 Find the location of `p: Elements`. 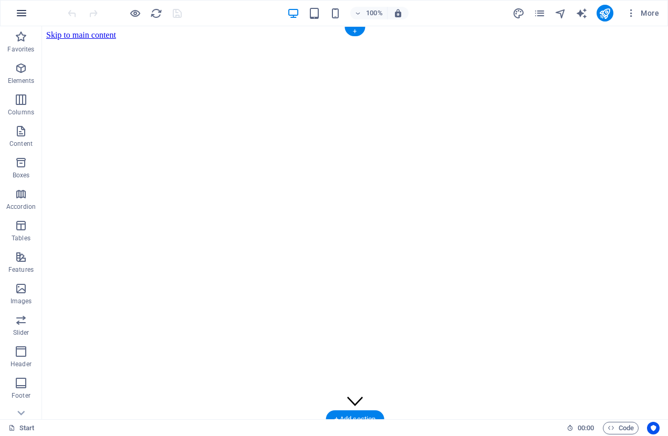

p: Elements is located at coordinates (21, 81).